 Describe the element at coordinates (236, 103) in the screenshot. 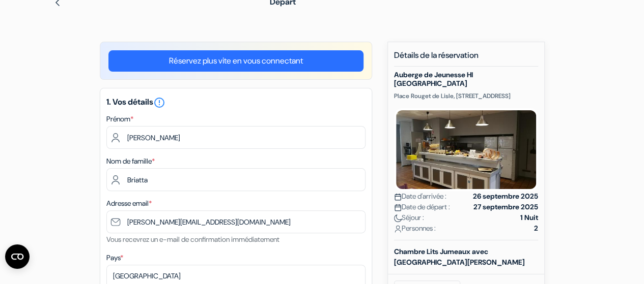

I see `h5: 1. Vos détails` at that location.